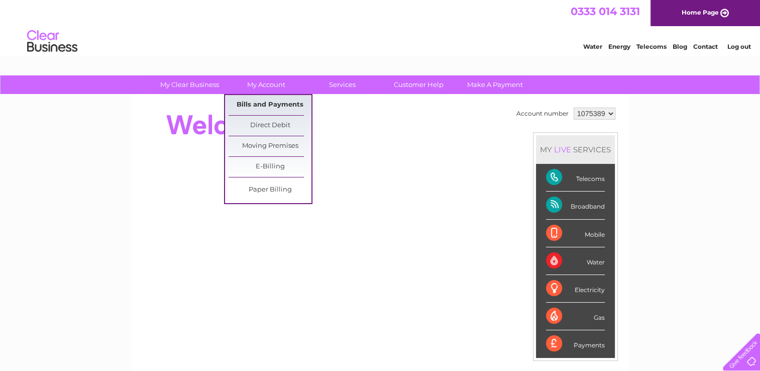 The width and height of the screenshot is (760, 371). Describe the element at coordinates (651, 46) in the screenshot. I see `a: Telecoms` at that location.